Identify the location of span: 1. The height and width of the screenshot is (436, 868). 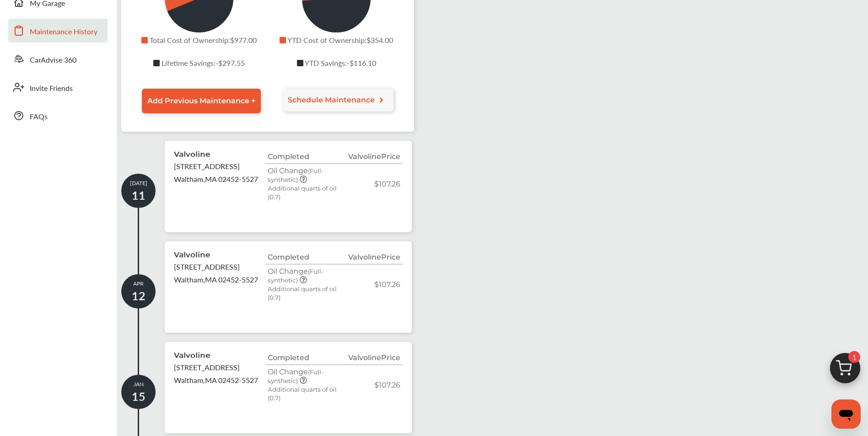
(854, 357).